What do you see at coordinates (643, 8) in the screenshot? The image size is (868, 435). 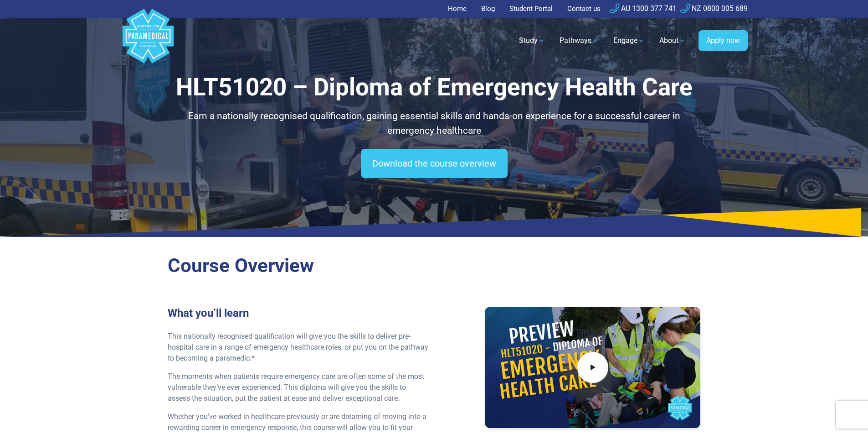 I see `a: AU 1300 377 741` at bounding box center [643, 8].